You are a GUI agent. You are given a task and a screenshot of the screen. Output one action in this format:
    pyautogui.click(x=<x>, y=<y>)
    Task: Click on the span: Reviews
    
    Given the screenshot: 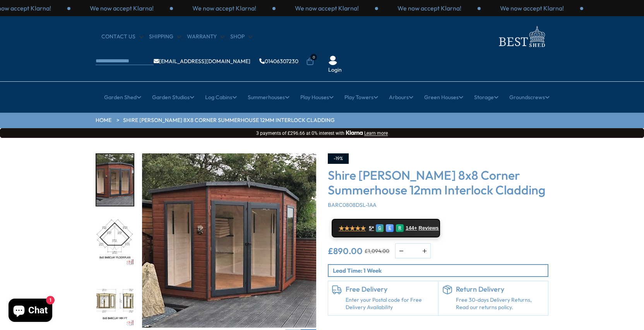 What is the action you would take?
    pyautogui.click(x=429, y=228)
    